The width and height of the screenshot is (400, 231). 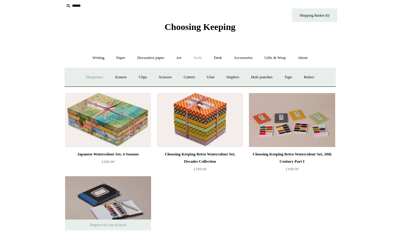 What do you see at coordinates (200, 120) in the screenshot?
I see `img: Choosing Keeping Retro Watercolour Set, Decades Collection` at bounding box center [200, 120].